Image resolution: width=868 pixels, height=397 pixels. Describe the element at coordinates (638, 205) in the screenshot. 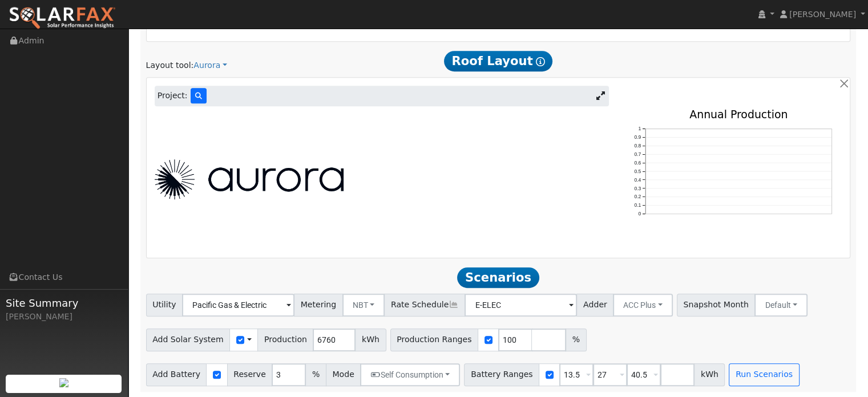

I see `text: 0.1` at that location.